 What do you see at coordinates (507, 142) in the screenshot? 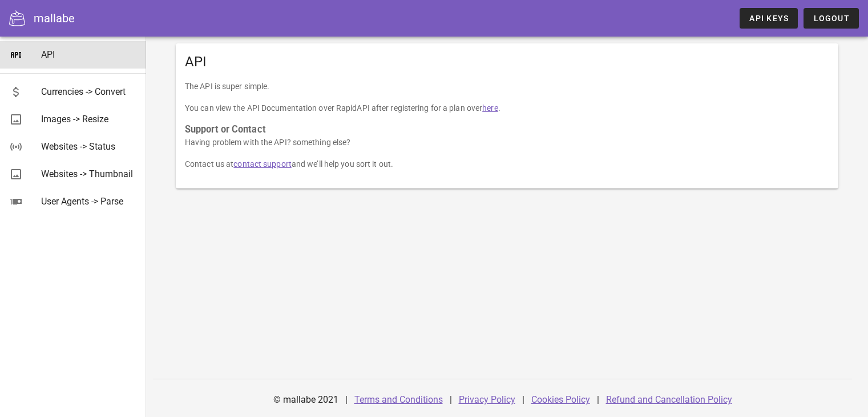
I see `p: Having problem with the API? something else?` at bounding box center [507, 142].